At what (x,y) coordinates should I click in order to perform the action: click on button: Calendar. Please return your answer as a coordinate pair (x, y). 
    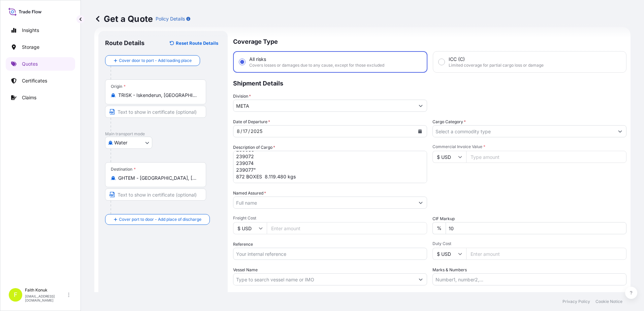
    Looking at the image, I should click on (420, 131).